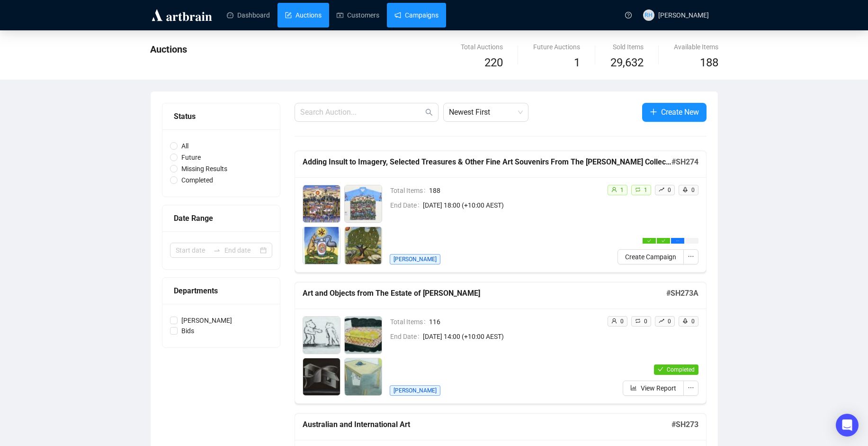 The height and width of the screenshot is (446, 868). I want to click on span: 220, so click(493, 62).